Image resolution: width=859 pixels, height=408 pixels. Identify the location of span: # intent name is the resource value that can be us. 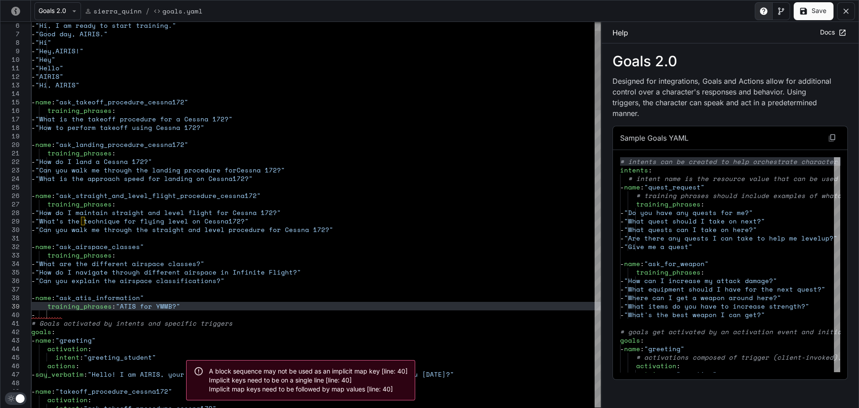
(729, 178).